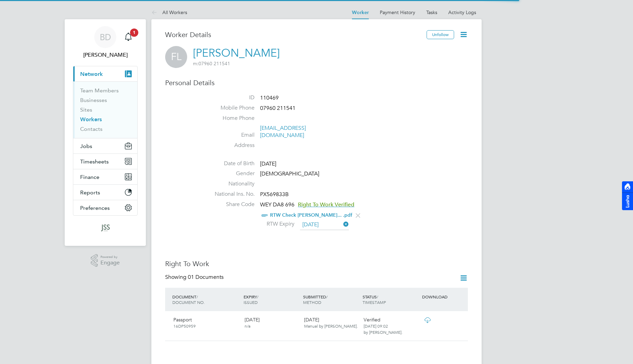 The image size is (633, 364). I want to click on label: Gender, so click(230, 173).